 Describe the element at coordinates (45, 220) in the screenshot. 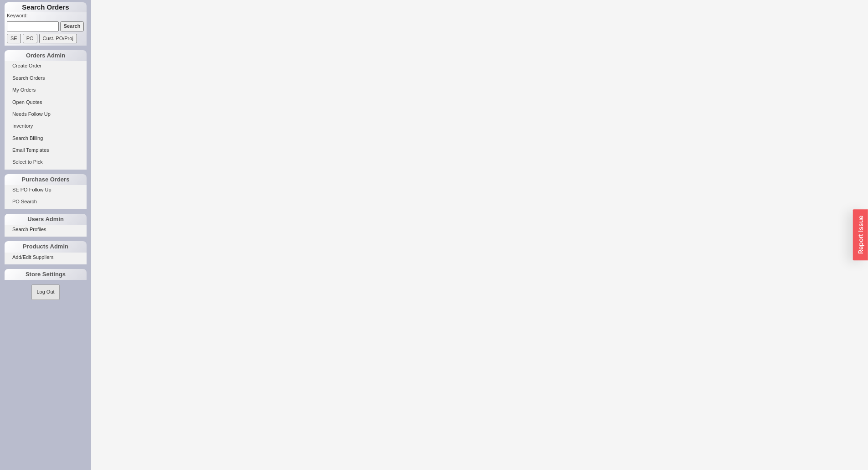

I see `div: Users Admin` at that location.